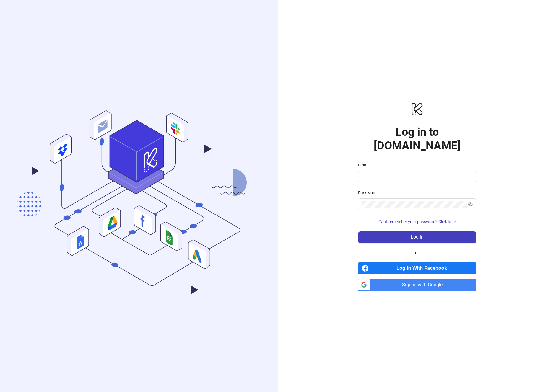 The height and width of the screenshot is (392, 556). What do you see at coordinates (365, 165) in the screenshot?
I see `label: Email` at bounding box center [365, 165].